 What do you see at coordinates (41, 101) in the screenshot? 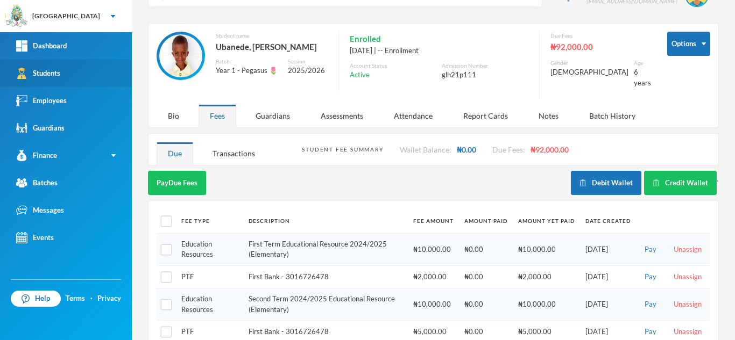
I see `div: Employees` at bounding box center [41, 101].